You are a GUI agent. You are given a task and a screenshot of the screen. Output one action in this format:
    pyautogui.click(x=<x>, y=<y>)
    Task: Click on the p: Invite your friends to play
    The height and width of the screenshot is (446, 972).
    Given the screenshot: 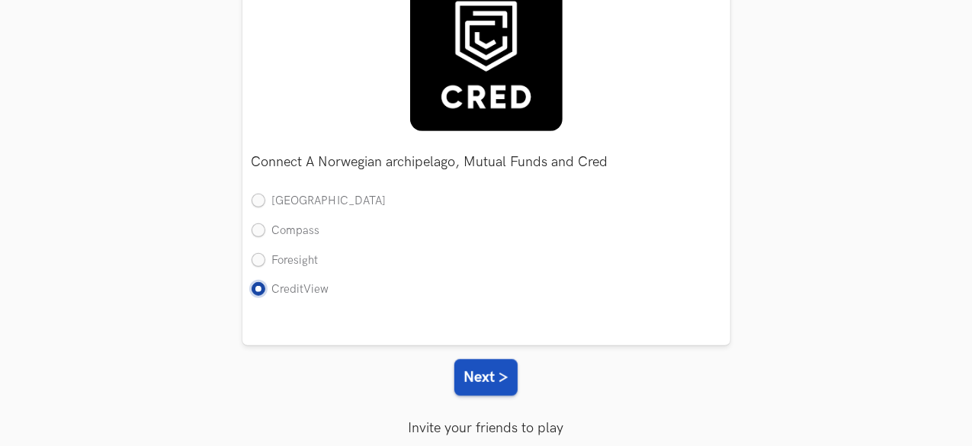 What is the action you would take?
    pyautogui.click(x=485, y=428)
    